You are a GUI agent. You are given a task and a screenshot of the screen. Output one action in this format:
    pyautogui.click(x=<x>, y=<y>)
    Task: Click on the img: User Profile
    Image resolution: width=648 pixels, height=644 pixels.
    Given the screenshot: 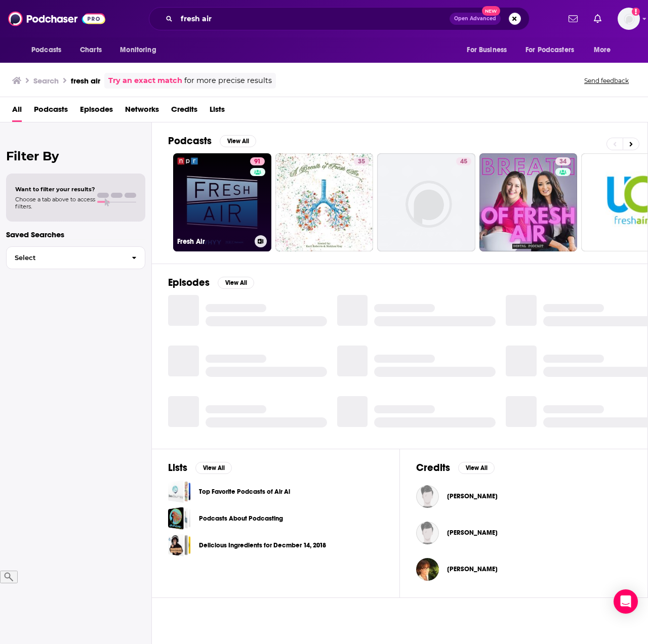 What is the action you would take?
    pyautogui.click(x=629, y=19)
    